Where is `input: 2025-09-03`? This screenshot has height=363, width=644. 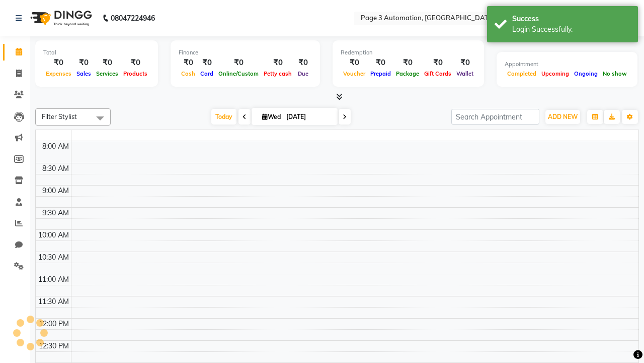
input: 2025-09-03 is located at coordinates (308, 117).